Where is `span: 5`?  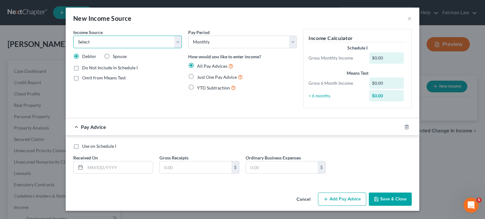
span: 5 is located at coordinates (479, 200).